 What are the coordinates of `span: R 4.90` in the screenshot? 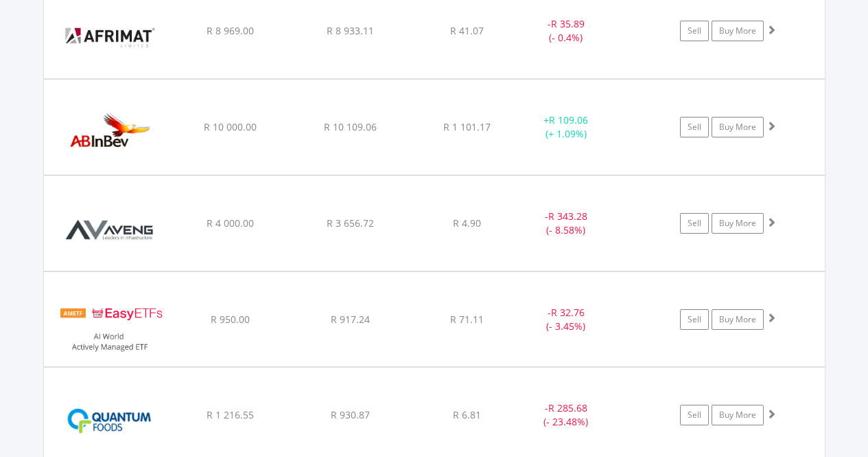 It's located at (466, 223).